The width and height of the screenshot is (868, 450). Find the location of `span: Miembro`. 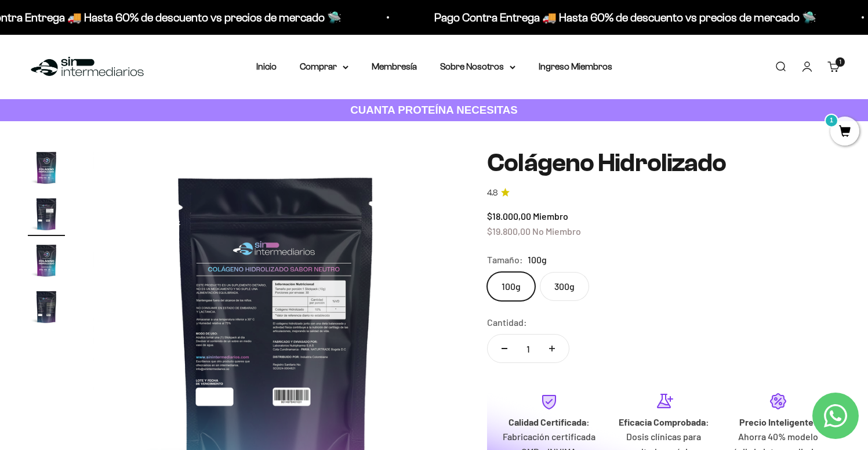

span: Miembro is located at coordinates (550, 216).